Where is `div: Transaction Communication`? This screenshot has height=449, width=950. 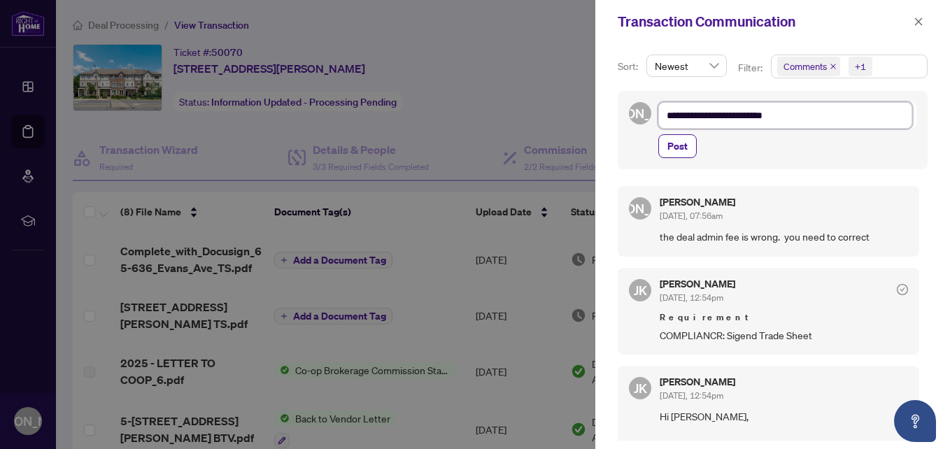 div: Transaction Communication is located at coordinates (763, 22).